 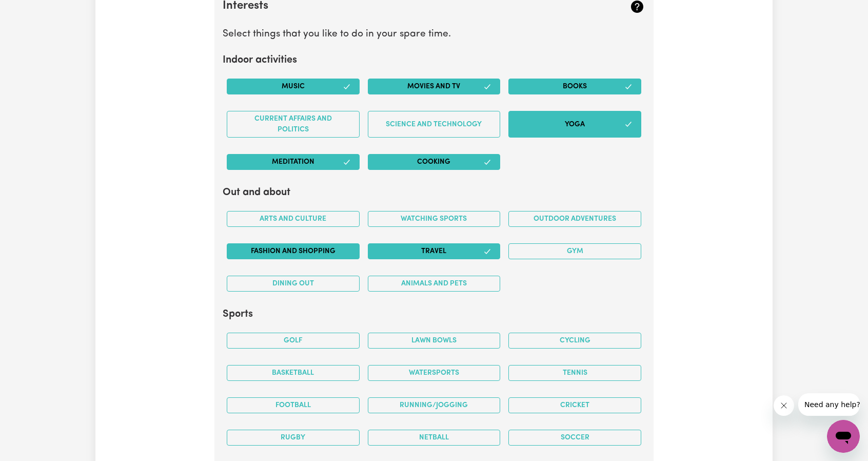 I want to click on button: Travel, so click(x=434, y=251).